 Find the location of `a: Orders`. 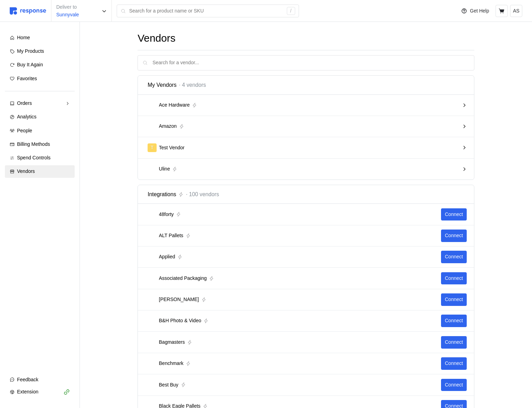

a: Orders is located at coordinates (39, 103).